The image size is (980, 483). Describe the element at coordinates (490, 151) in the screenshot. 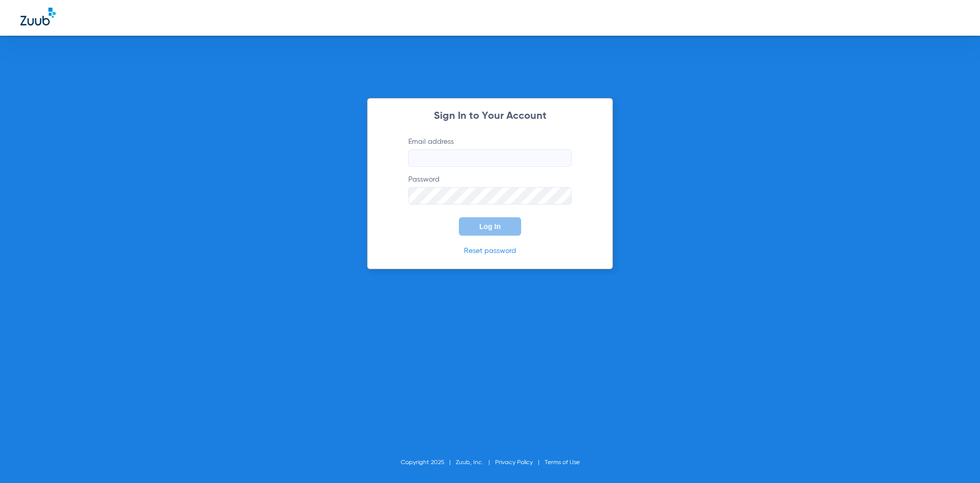

I see `label: Email address` at that location.